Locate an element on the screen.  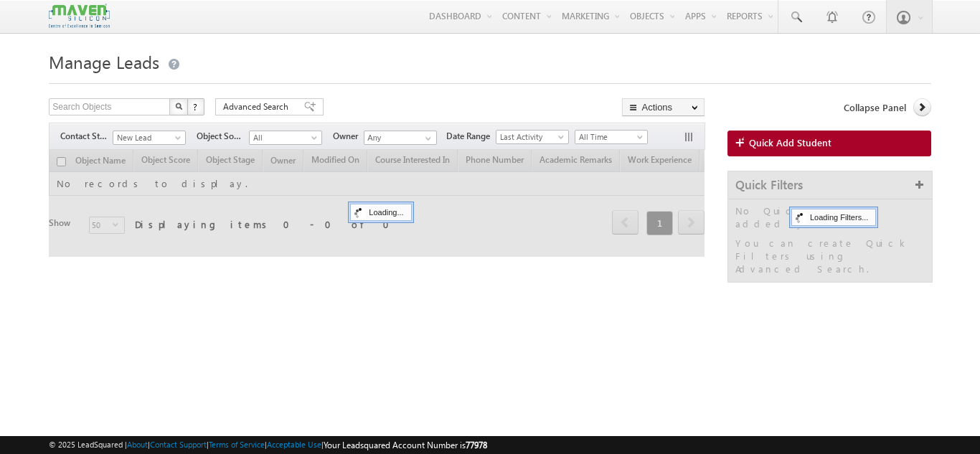
span: Quick Add Student is located at coordinates (790, 143).